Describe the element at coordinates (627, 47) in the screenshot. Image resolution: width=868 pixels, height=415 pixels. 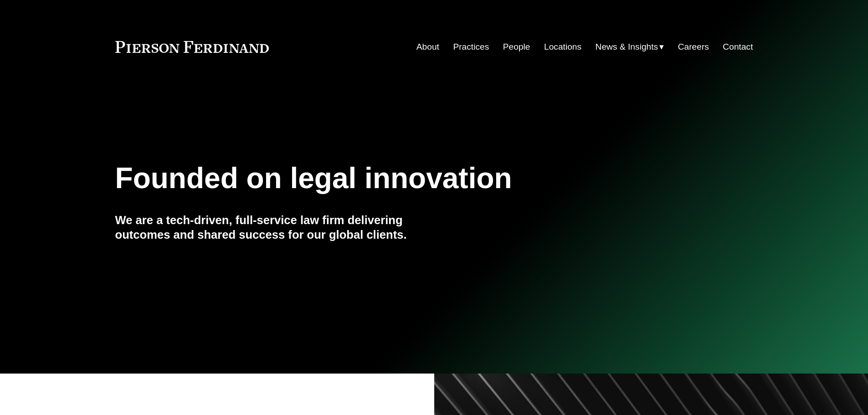
I see `span: News & Insights` at that location.